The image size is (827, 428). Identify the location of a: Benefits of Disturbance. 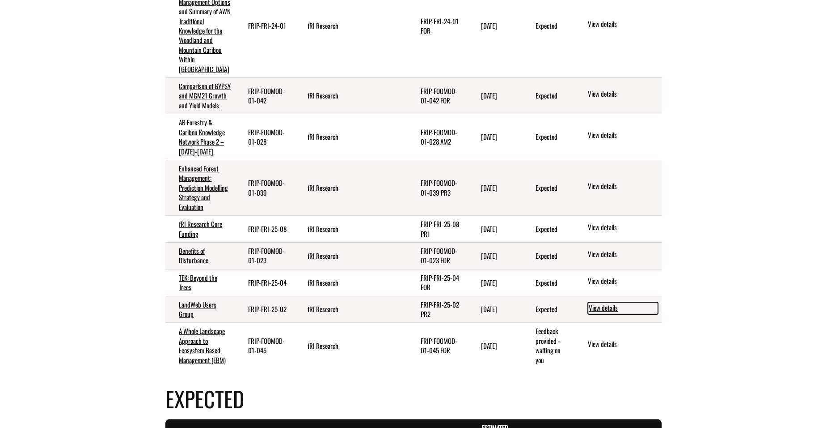
(194, 255).